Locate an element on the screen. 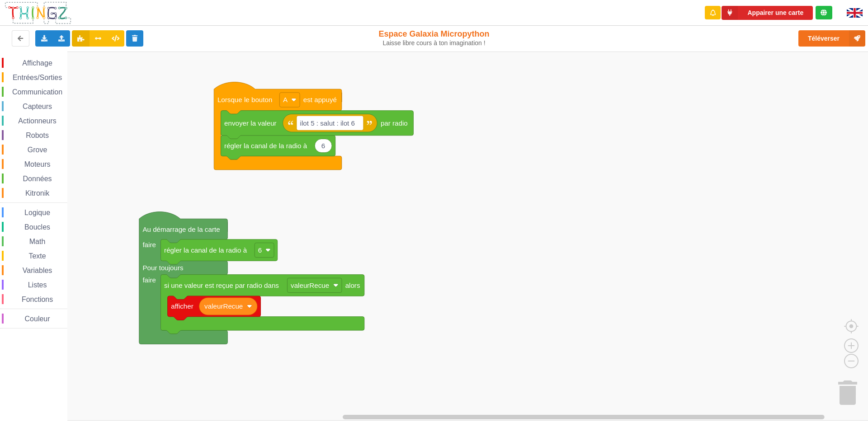  span: Moteurs is located at coordinates (37, 164).